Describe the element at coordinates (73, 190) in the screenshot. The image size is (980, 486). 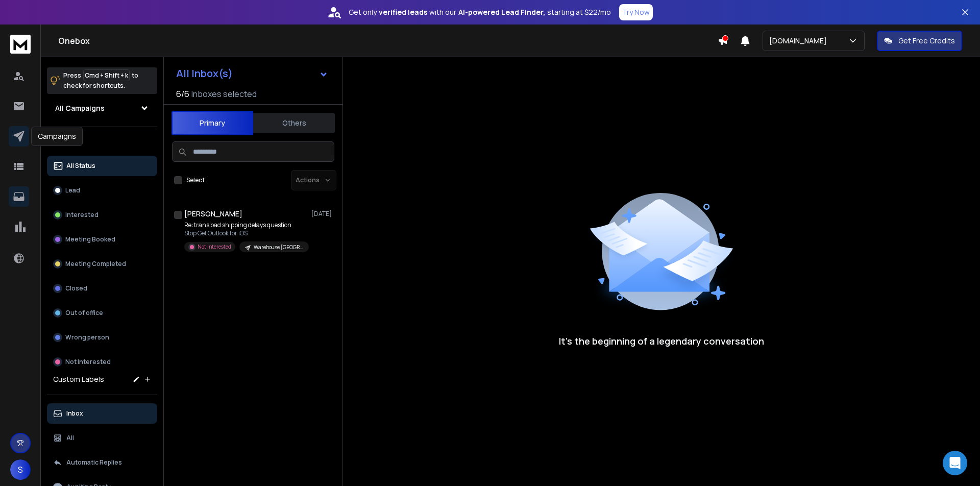
I see `p: Lead` at that location.